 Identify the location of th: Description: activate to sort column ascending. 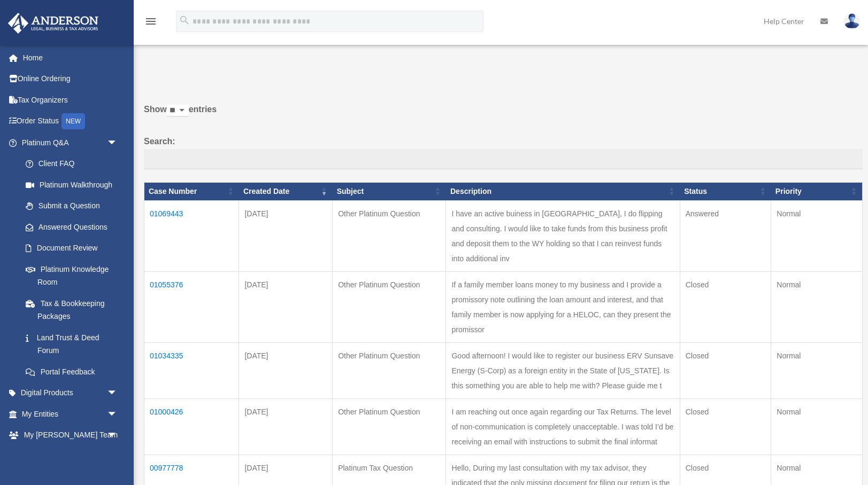
(563, 191).